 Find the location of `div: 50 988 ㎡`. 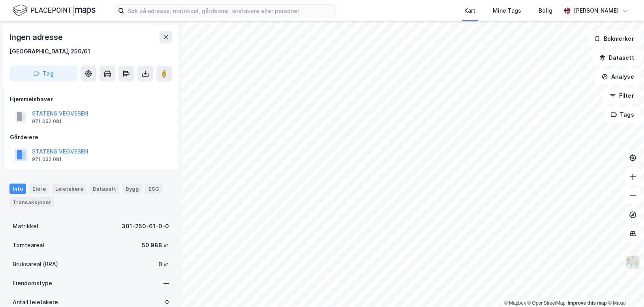

div: 50 988 ㎡ is located at coordinates (155, 245).